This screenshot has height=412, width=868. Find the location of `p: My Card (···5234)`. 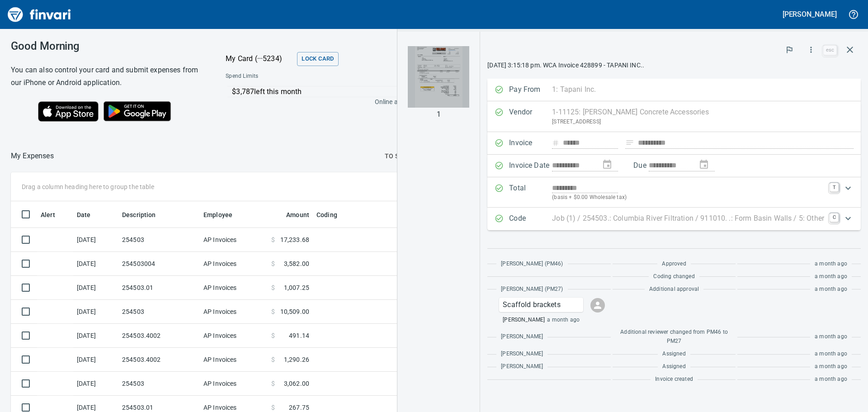

p: My Card (···5234) is located at coordinates (260, 59).